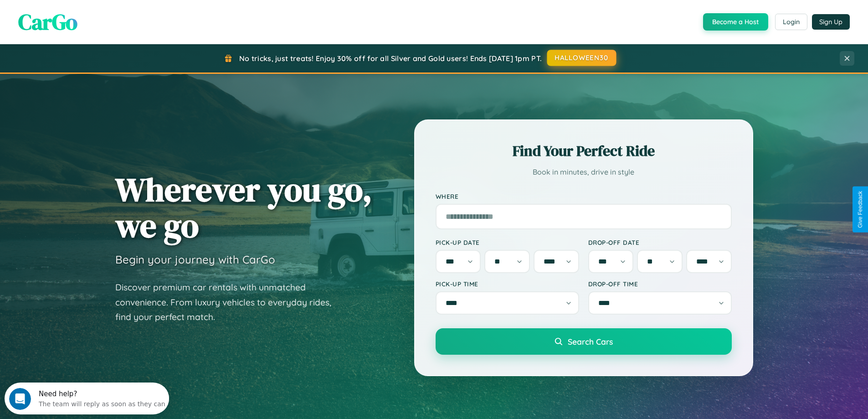  What do you see at coordinates (229, 302) in the screenshot?
I see `p: Discover premium car rentals with unmatched convenience. From luxury vehicles to everyday rides, ...` at bounding box center [229, 302].